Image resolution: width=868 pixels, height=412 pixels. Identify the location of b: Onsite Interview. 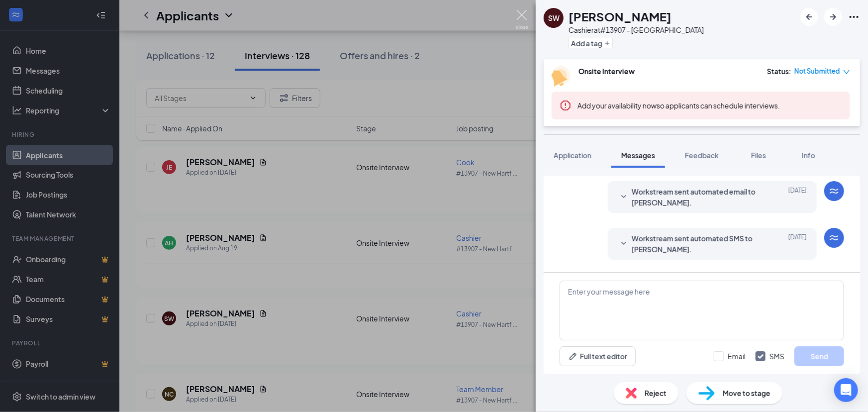
(606, 71).